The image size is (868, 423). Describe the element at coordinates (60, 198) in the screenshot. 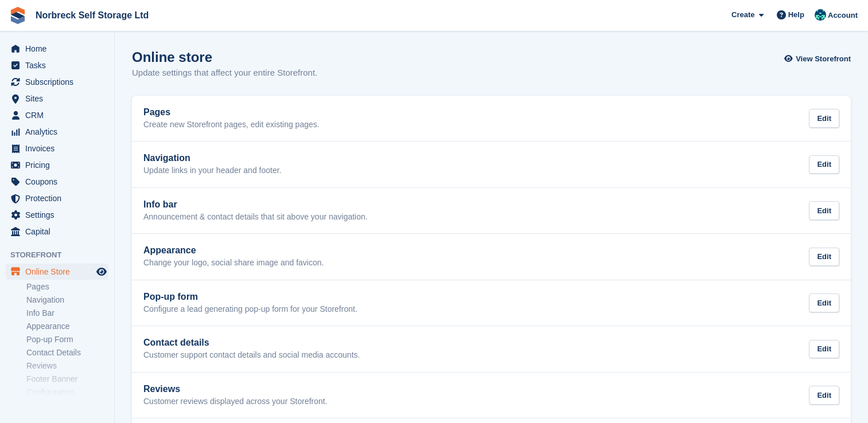

I see `span: Protection` at that location.